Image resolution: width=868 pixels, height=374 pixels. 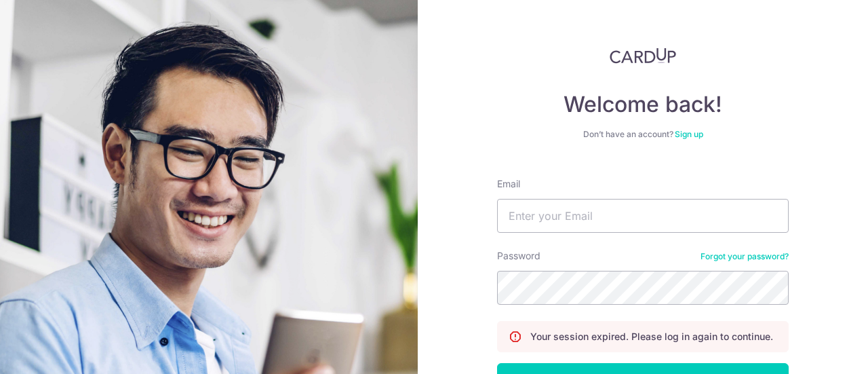 What do you see at coordinates (745, 256) in the screenshot?
I see `a: Forgot your password?` at bounding box center [745, 256].